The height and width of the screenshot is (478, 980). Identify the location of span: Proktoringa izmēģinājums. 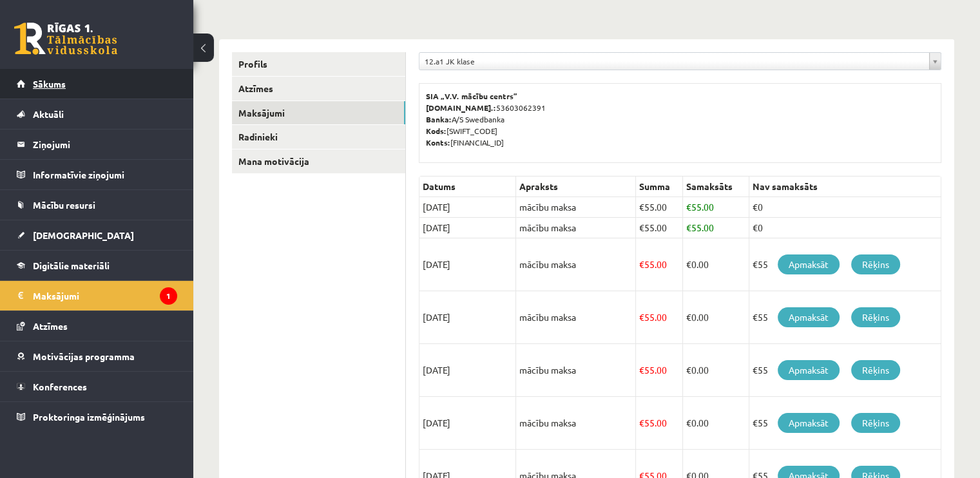
(89, 417).